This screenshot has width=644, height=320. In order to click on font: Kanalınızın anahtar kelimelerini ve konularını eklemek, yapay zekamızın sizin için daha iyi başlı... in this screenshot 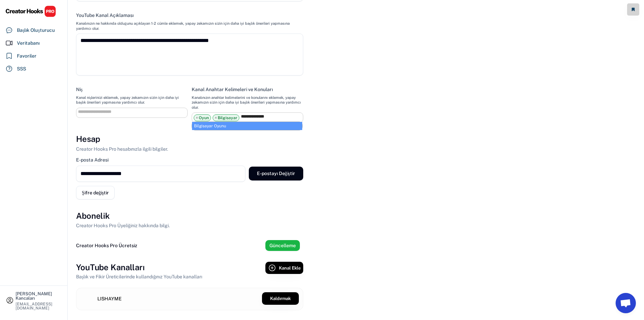, I will do `click(247, 103)`.